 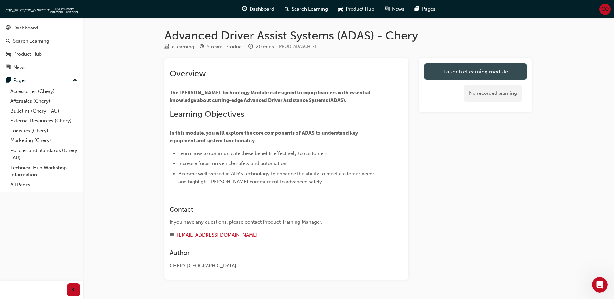 I want to click on span: target-icon, so click(x=202, y=47).